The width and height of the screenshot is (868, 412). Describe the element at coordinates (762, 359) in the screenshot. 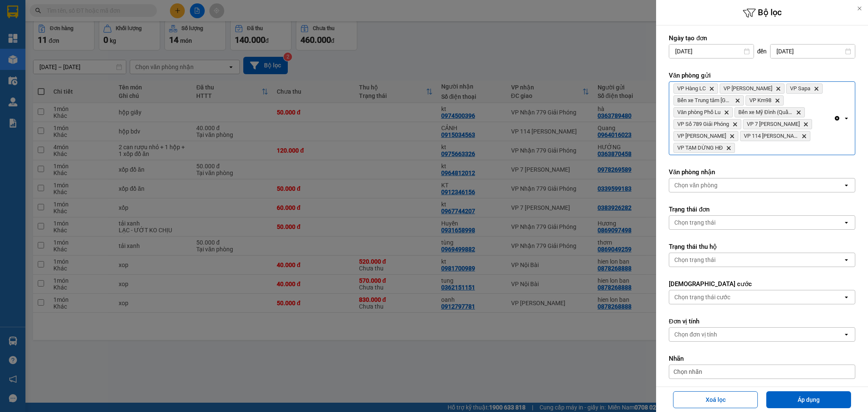

I see `label: Nhãn` at that location.